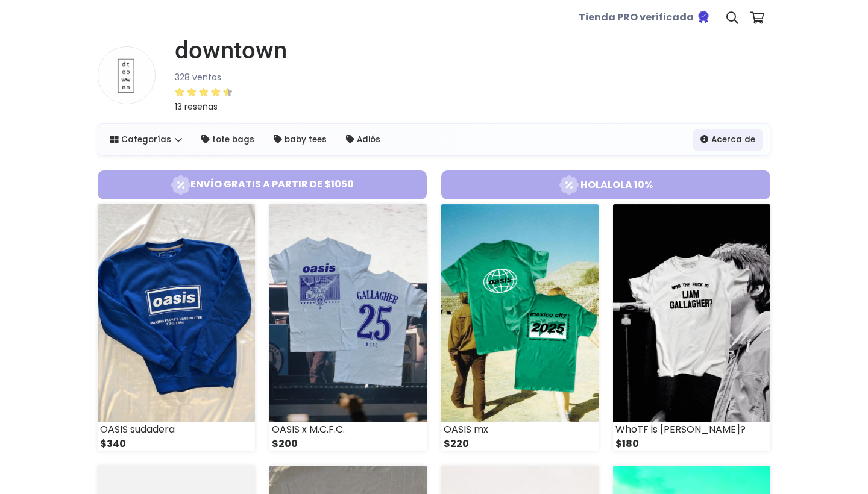 Image resolution: width=868 pixels, height=494 pixels. What do you see at coordinates (691, 444) in the screenshot?
I see `div: $180` at bounding box center [691, 444].